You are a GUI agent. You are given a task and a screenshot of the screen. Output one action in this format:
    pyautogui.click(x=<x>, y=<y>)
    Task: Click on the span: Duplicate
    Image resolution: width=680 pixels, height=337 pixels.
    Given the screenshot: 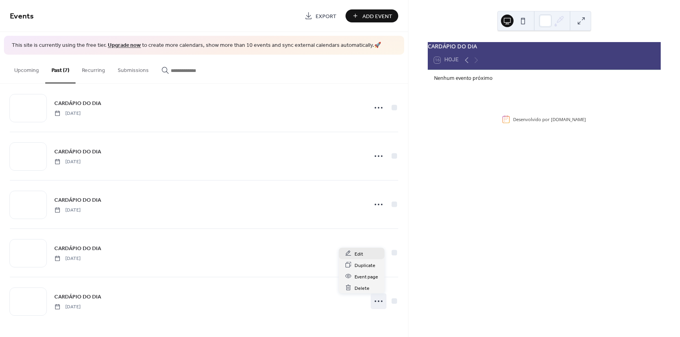 What is the action you would take?
    pyautogui.click(x=365, y=265)
    